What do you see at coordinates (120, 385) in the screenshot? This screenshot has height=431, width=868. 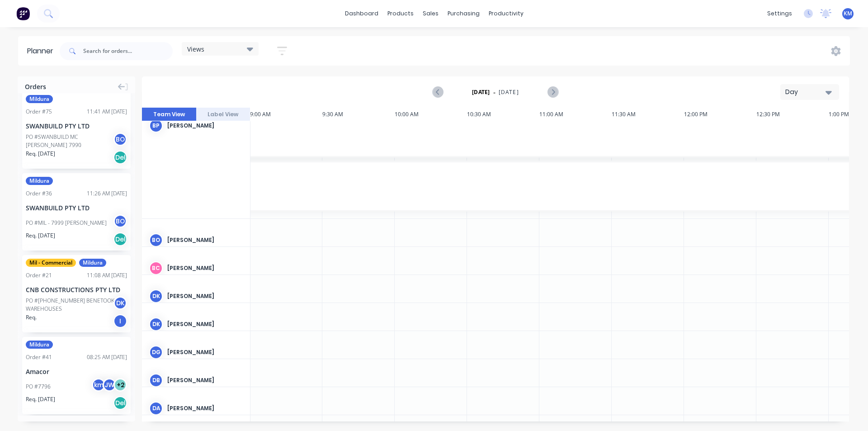 I see `div: + 2` at bounding box center [120, 385].